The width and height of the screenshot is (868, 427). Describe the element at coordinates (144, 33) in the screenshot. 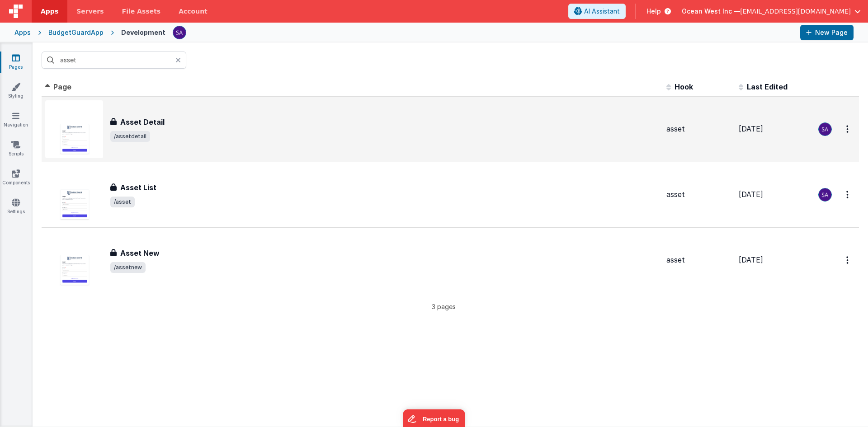

I see `div: Development` at that location.